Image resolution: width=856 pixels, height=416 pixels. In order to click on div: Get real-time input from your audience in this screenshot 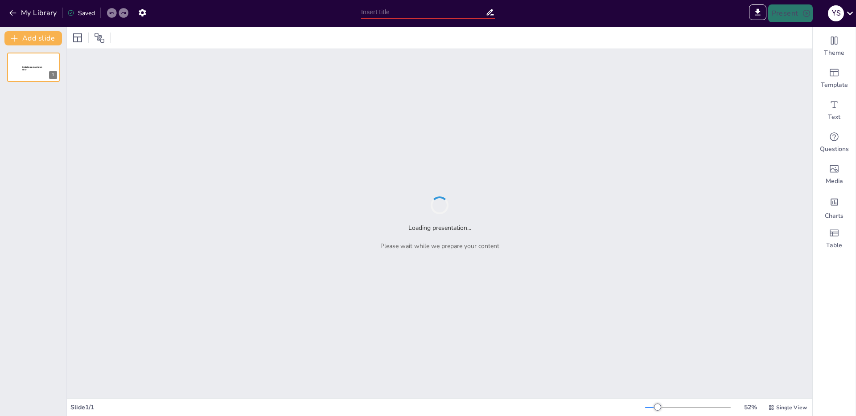, I will do `click(834, 143)`.